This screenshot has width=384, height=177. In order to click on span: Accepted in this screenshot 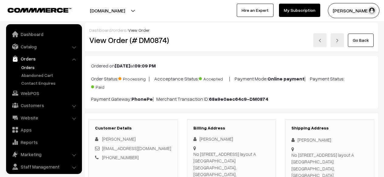, I will do `click(214, 78)`.